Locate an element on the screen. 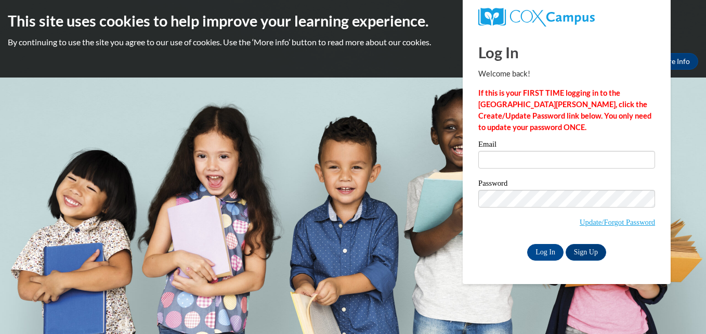  img: COX Campus is located at coordinates (537, 17).